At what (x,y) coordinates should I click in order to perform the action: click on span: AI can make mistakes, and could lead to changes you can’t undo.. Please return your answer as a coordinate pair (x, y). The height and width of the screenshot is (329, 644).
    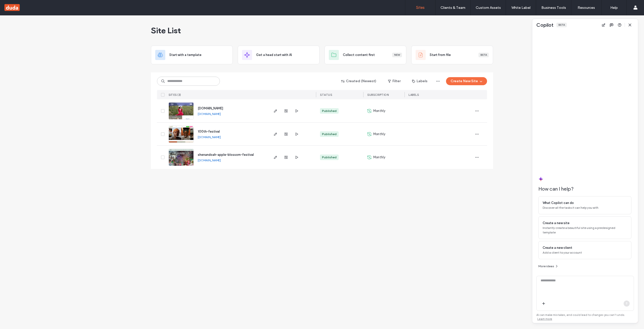
    Looking at the image, I should click on (581, 317).